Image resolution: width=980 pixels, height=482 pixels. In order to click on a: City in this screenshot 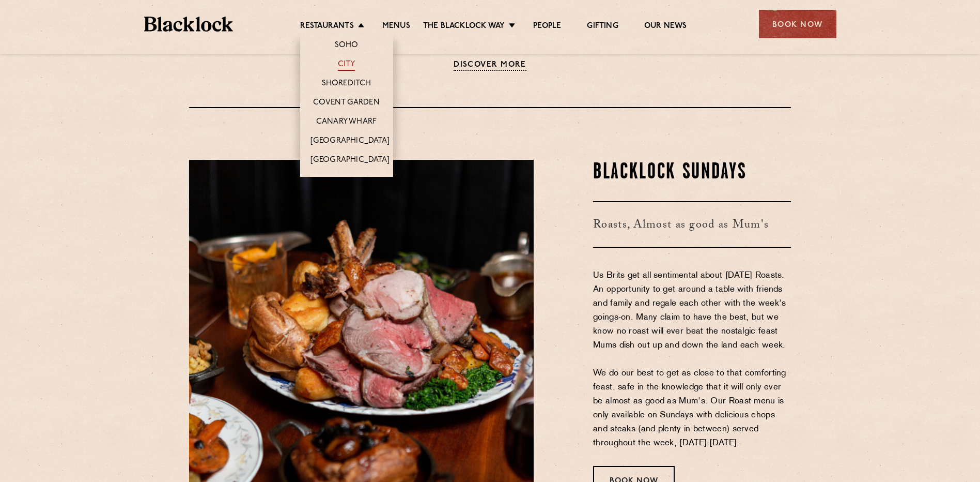, I will do `click(347, 65)`.